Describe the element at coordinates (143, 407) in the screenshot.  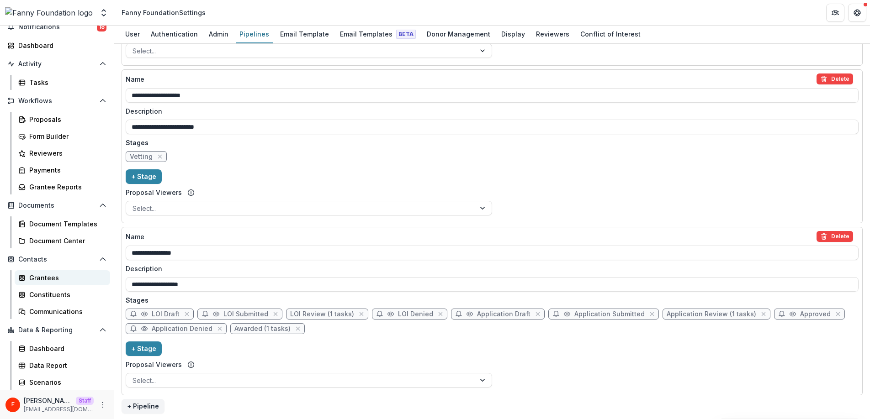
I see `button: + Pipeline` at that location.